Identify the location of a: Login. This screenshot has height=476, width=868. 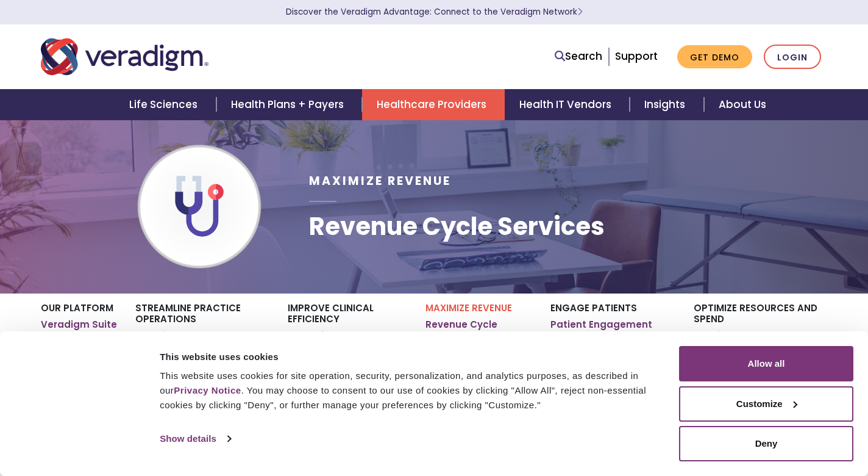
(792, 56).